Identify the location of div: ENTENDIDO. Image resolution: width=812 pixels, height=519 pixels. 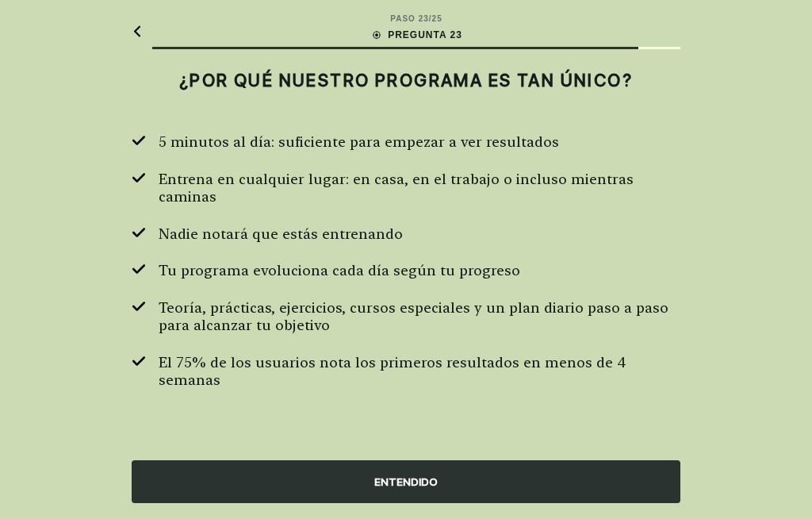
(406, 481).